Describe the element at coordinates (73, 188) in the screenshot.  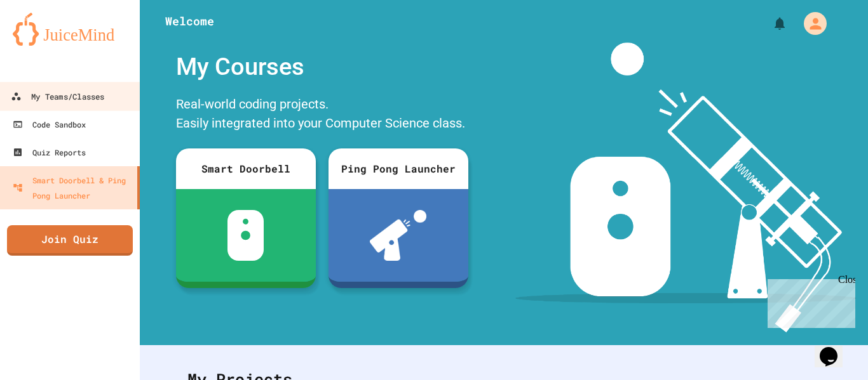
I see `div: Smart Doorbell & Ping Pong Launcher` at that location.